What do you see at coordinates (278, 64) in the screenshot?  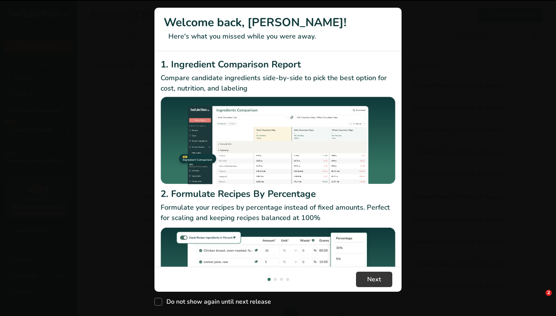 I see `h2: 1. Ingredient Comparison Report` at bounding box center [278, 64].